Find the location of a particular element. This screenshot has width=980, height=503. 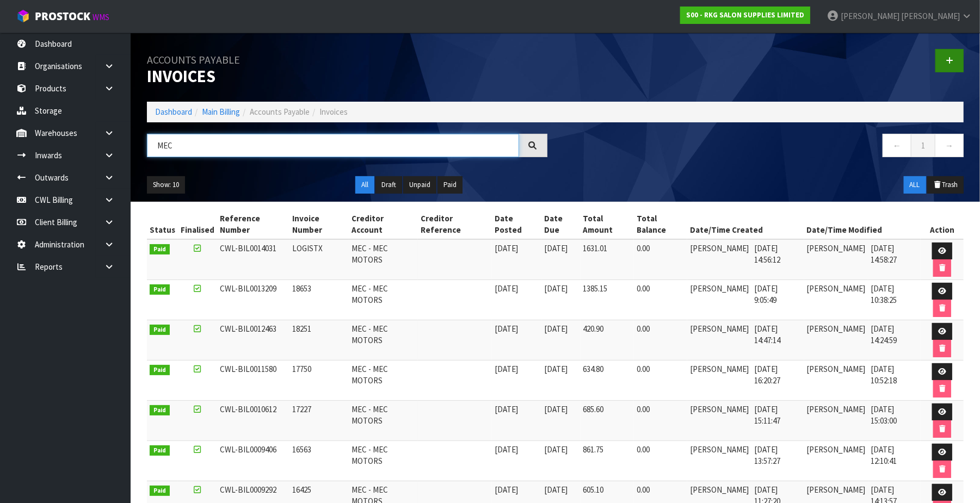

span: CWL-BIL0013209 is located at coordinates (249, 288).